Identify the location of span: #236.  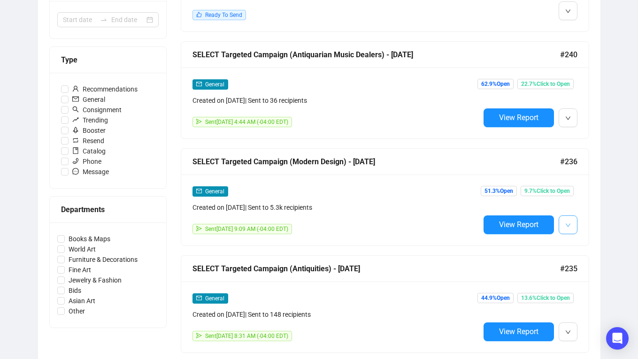
(568, 161).